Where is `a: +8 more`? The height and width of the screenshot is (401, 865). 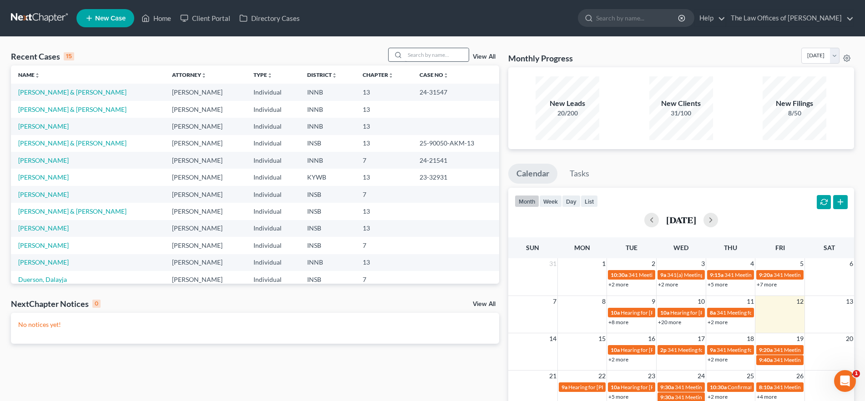 a: +8 more is located at coordinates (619, 322).